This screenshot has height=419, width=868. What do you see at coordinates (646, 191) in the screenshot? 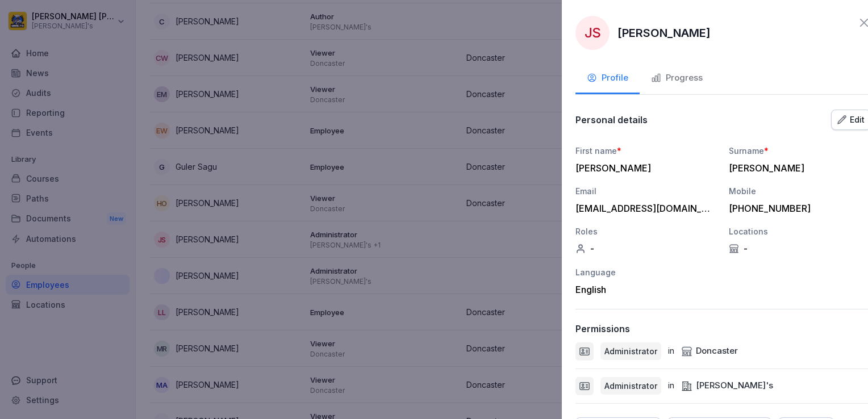
I see `div: Email` at bounding box center [646, 191].